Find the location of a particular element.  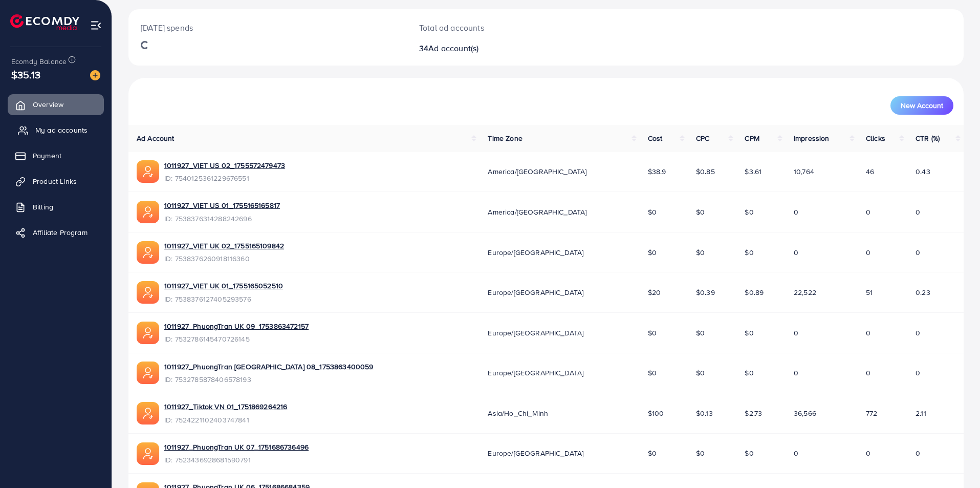

span: Clicks is located at coordinates (876, 138).